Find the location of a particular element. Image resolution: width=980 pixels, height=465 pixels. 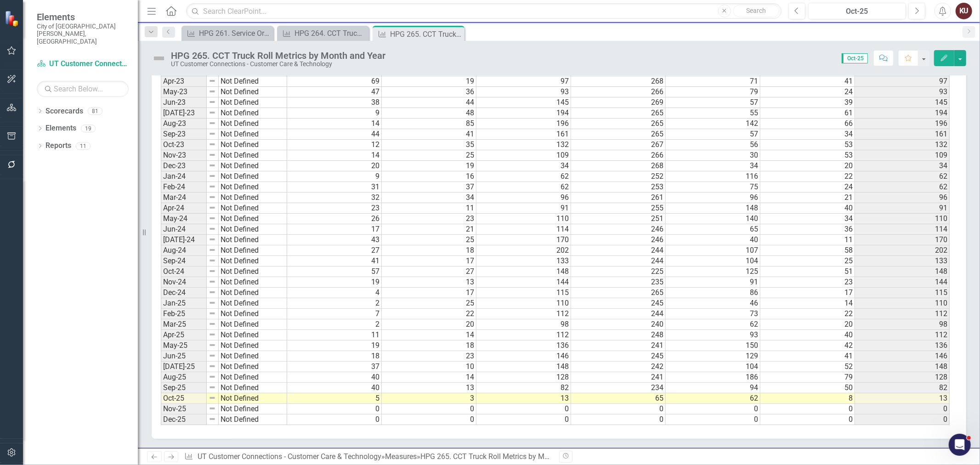

td: 109 is located at coordinates (902, 155).